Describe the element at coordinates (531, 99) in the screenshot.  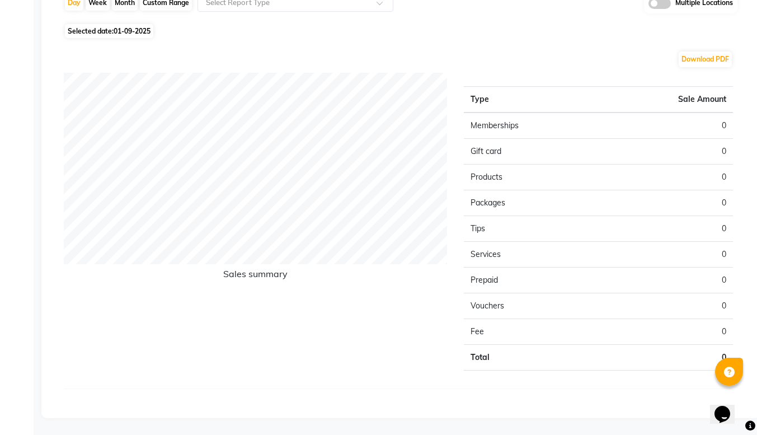
I see `th: Type` at that location.